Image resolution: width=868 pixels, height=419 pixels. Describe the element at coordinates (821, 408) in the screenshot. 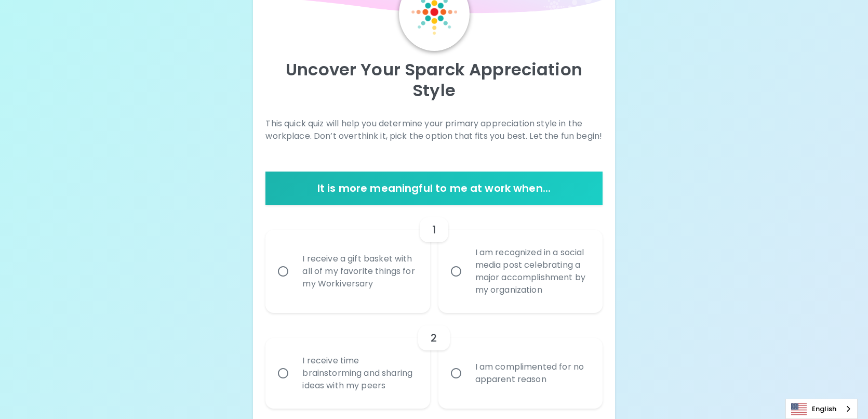

I see `a: English` at that location.